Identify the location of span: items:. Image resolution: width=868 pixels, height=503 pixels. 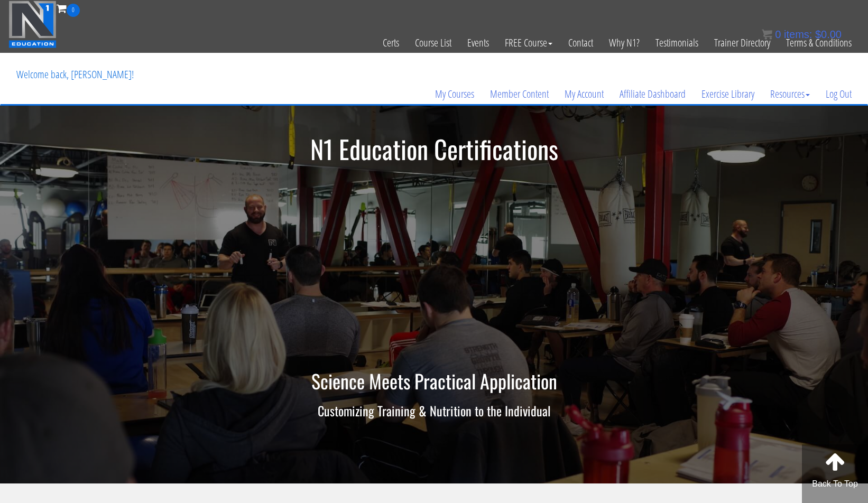
(797, 34).